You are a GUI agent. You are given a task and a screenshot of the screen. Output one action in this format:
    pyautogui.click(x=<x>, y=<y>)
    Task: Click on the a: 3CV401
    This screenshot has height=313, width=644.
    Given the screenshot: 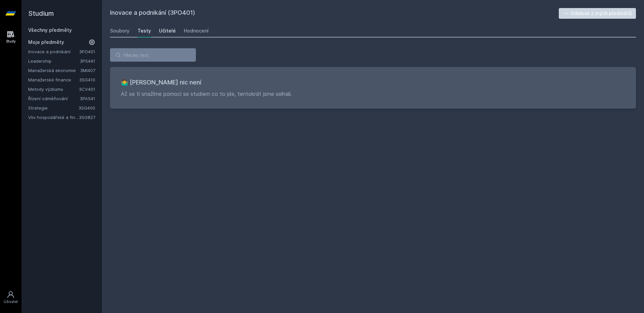 What is the action you would take?
    pyautogui.click(x=87, y=89)
    